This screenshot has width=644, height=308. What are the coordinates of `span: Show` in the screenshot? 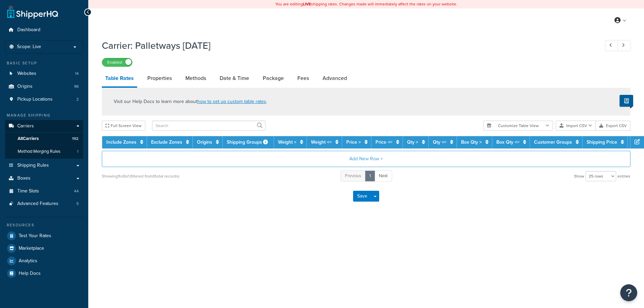 It's located at (579, 176).